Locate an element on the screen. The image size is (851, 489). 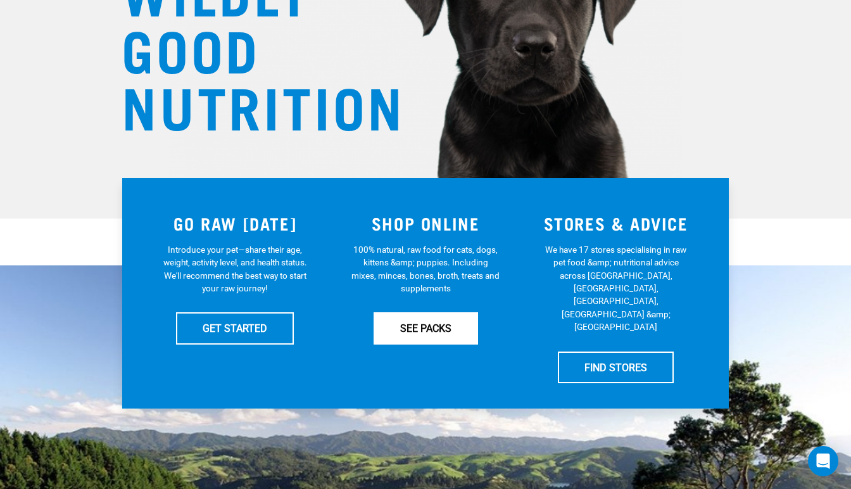
a: SEE PACKS is located at coordinates (425, 328).